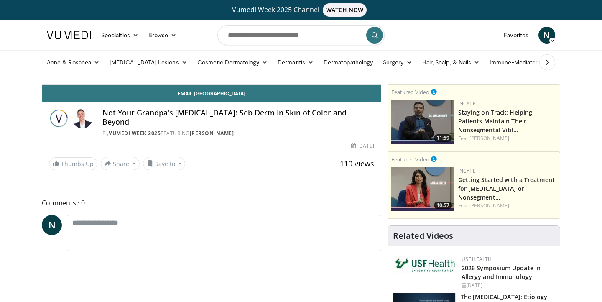 This screenshot has width=602, height=302. I want to click on img: e02a99de-beb8-4d69-a8cb-018b1ffb8f0c.png.150x105_q85_crop-smart_upscale.jpg, so click(423, 189).